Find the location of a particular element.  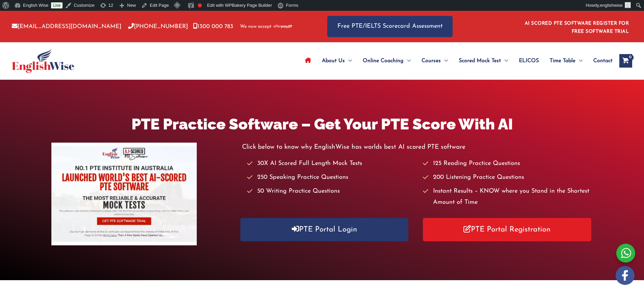

p: Click below to know why EnglishWise has worlds best AI scored PTE software is located at coordinates (417, 147).